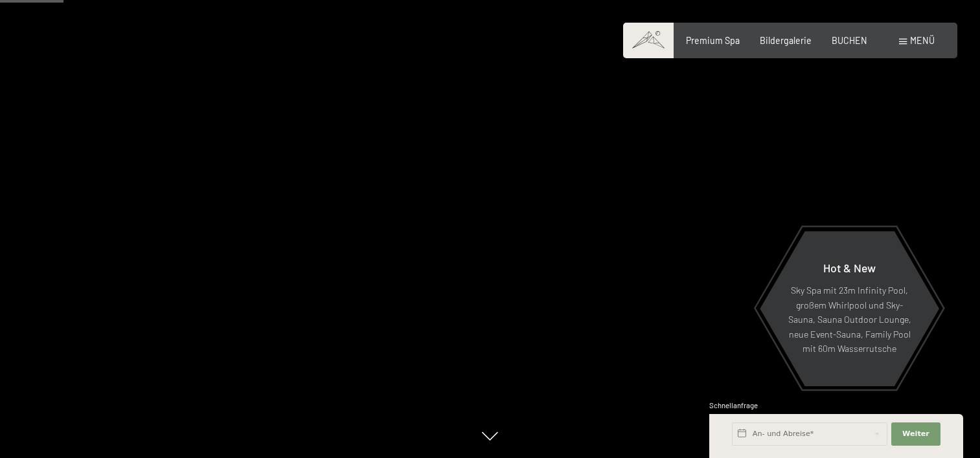 The height and width of the screenshot is (458, 980). Describe the element at coordinates (733, 405) in the screenshot. I see `span: Schnellanfrage` at that location.